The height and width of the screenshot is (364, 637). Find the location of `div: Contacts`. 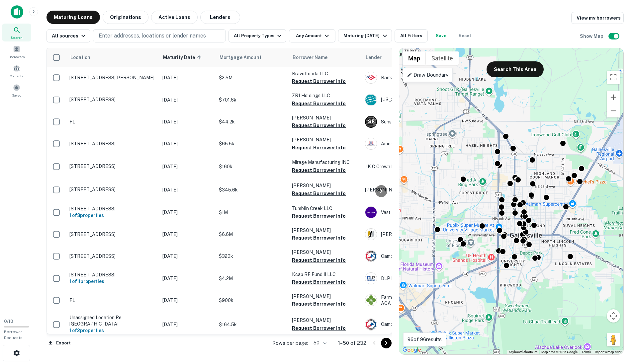

div: Contacts is located at coordinates (17, 71).